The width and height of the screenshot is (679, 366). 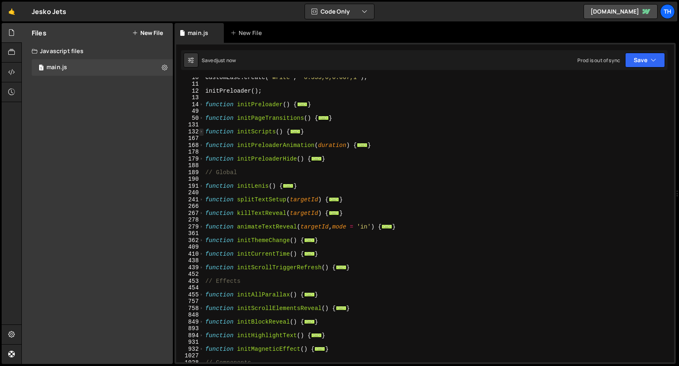 I want to click on div: 931, so click(x=190, y=342).